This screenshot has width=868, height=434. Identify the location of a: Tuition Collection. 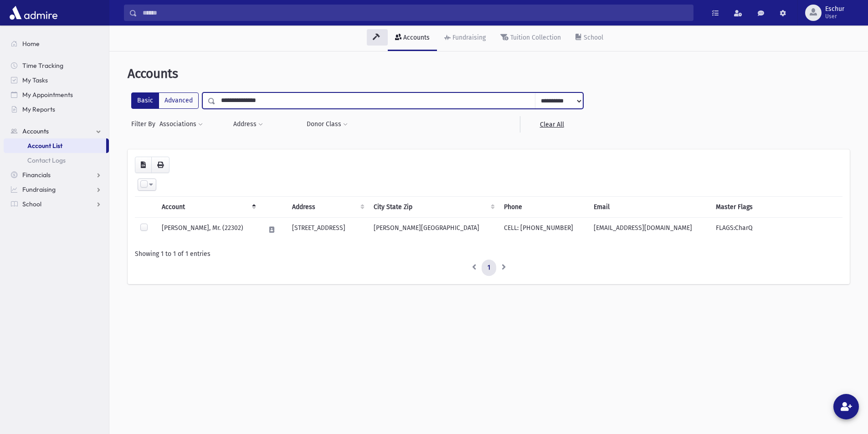
(530, 38).